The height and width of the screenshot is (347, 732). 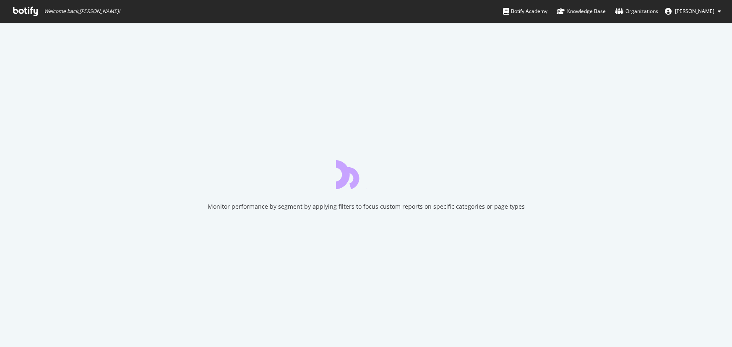 What do you see at coordinates (636, 11) in the screenshot?
I see `div: Organizations` at bounding box center [636, 11].